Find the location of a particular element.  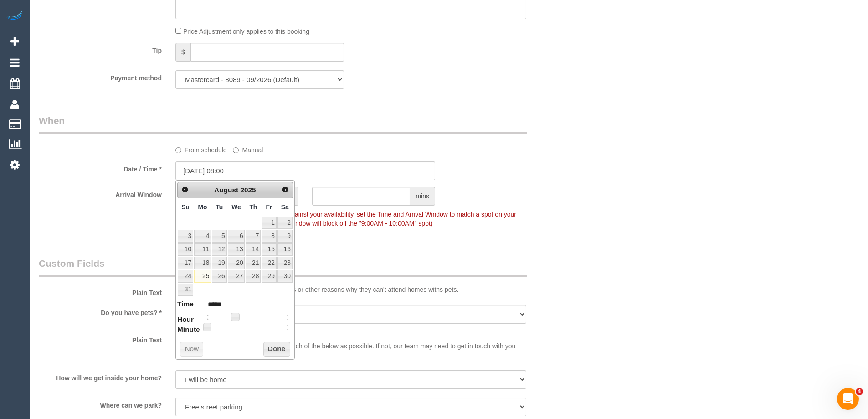

a: 2 is located at coordinates (285, 222).